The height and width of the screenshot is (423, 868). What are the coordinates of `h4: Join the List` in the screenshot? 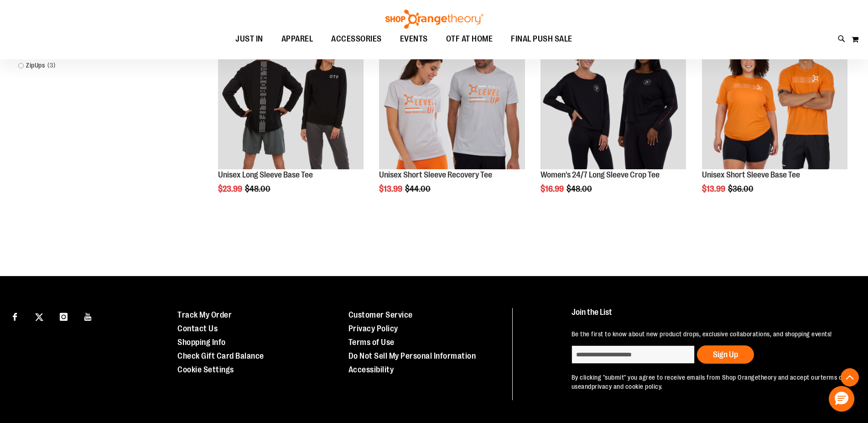 It's located at (709, 317).